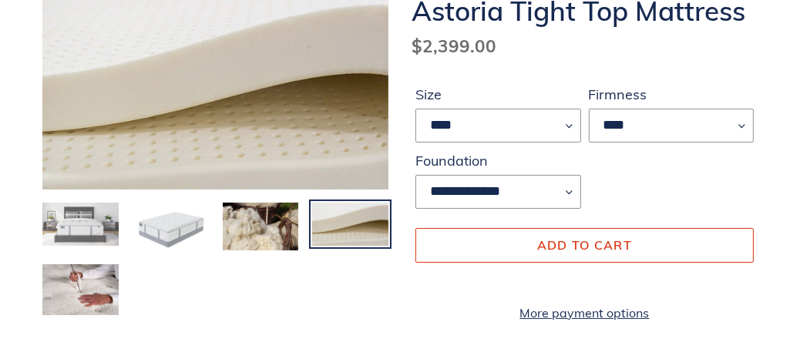  What do you see at coordinates (584, 245) in the screenshot?
I see `span: Add to cart` at bounding box center [584, 245].